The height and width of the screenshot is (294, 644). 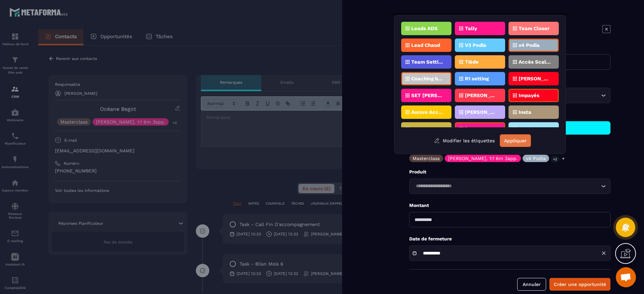 I want to click on p: Coaching book, so click(x=427, y=79).